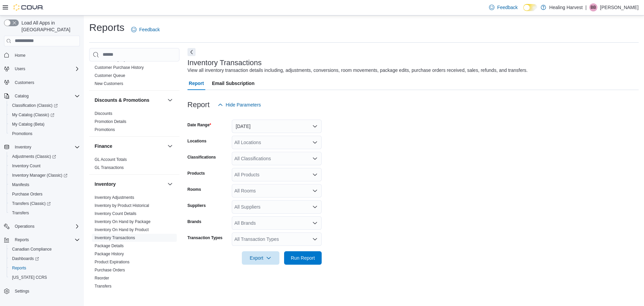 The height and width of the screenshot is (306, 644). Describe the element at coordinates (23, 147) in the screenshot. I see `span: Inventory` at that location.